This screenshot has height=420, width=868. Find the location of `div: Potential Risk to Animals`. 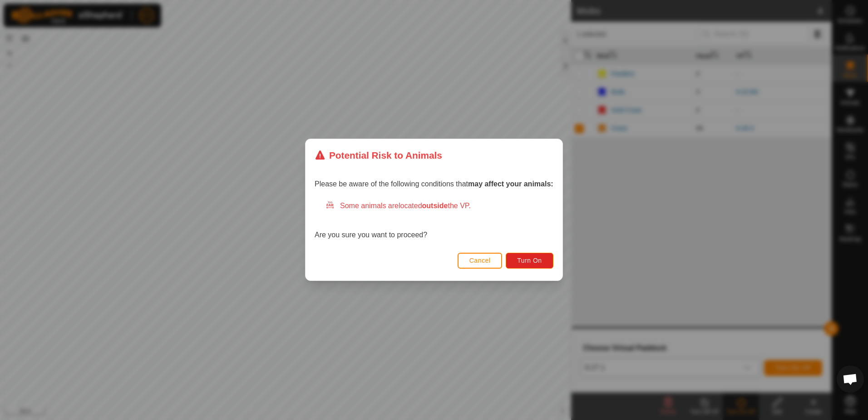

div: Potential Risk to Animals is located at coordinates (379, 155).